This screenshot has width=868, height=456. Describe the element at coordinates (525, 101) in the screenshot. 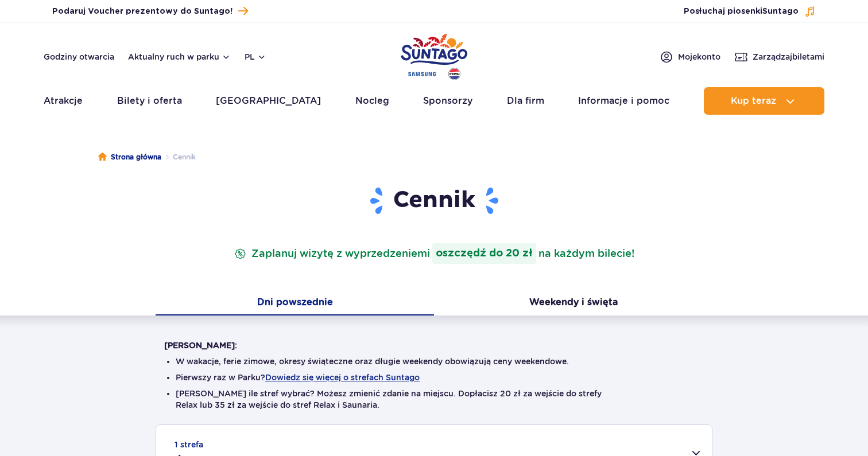

I see `a: Dla firm` at that location.